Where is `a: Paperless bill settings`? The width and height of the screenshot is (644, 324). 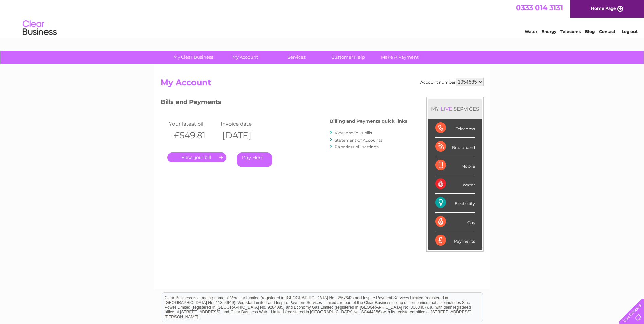
a: Paperless bill settings is located at coordinates (357, 147).